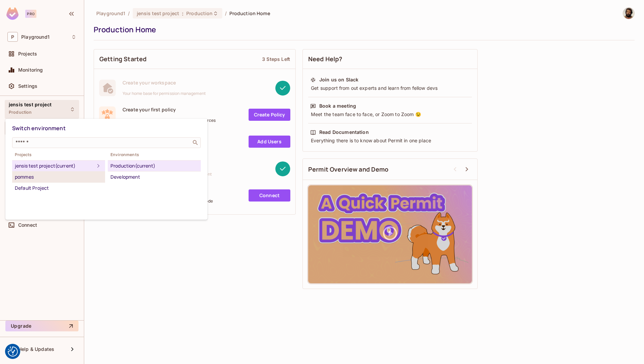 The image size is (644, 364). What do you see at coordinates (154, 177) in the screenshot?
I see `div: Development` at bounding box center [154, 177].